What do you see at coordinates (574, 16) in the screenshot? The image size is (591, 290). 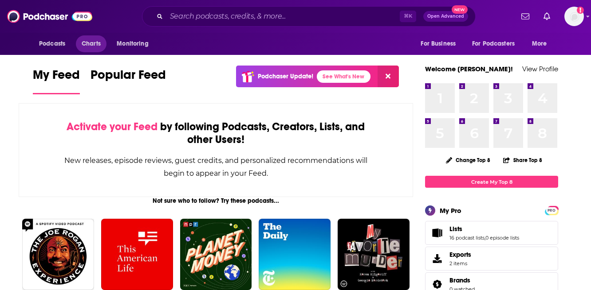 I see `img: User Profile` at bounding box center [574, 16].